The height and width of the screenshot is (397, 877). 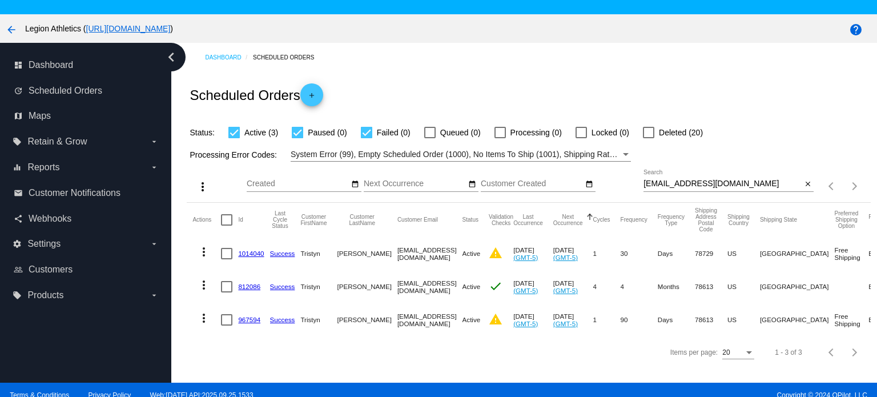 What do you see at coordinates (807, 184) in the screenshot?
I see `mat-icon: close` at bounding box center [807, 184].